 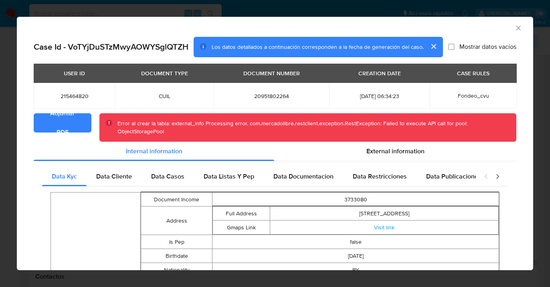 What do you see at coordinates (63, 123) in the screenshot?
I see `span: Adjuntar PDF` at bounding box center [63, 123].